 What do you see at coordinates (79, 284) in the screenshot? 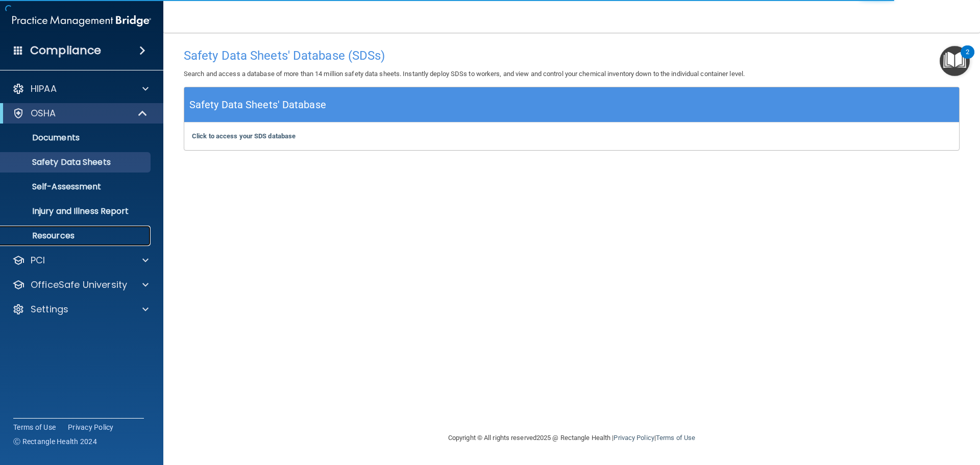
I see `p: OfficeSafe University` at bounding box center [79, 284].